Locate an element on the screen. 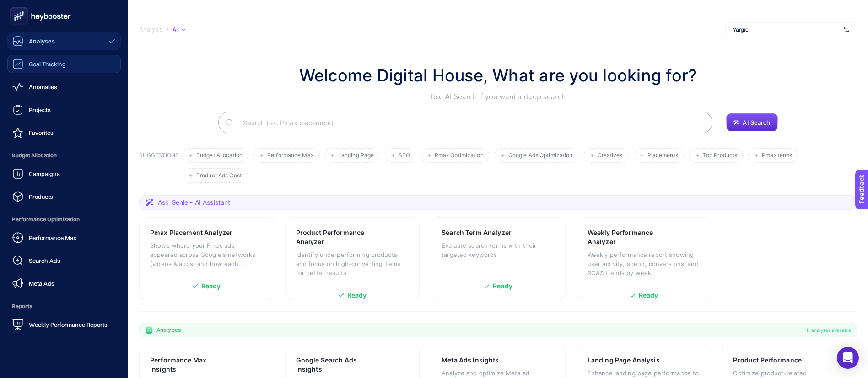 The image size is (868, 378). a: Products is located at coordinates (64, 197).